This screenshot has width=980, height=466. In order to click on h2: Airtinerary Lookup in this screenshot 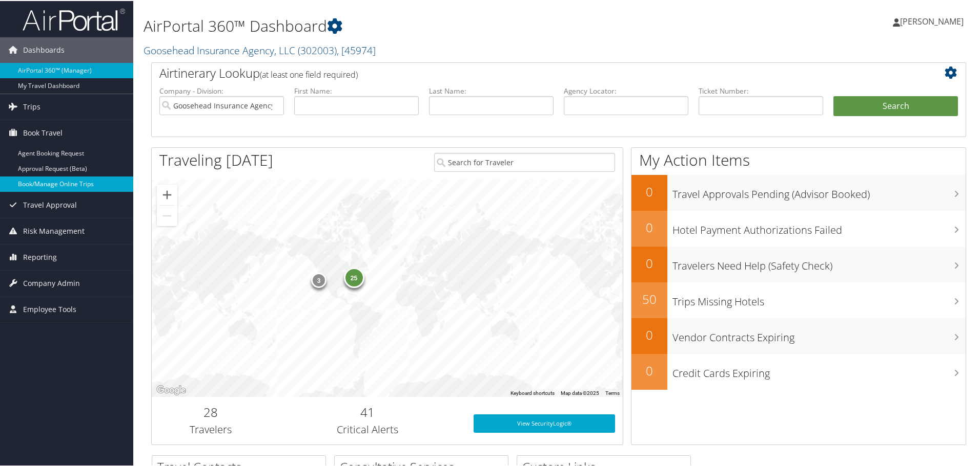, I will do `click(525, 72)`.